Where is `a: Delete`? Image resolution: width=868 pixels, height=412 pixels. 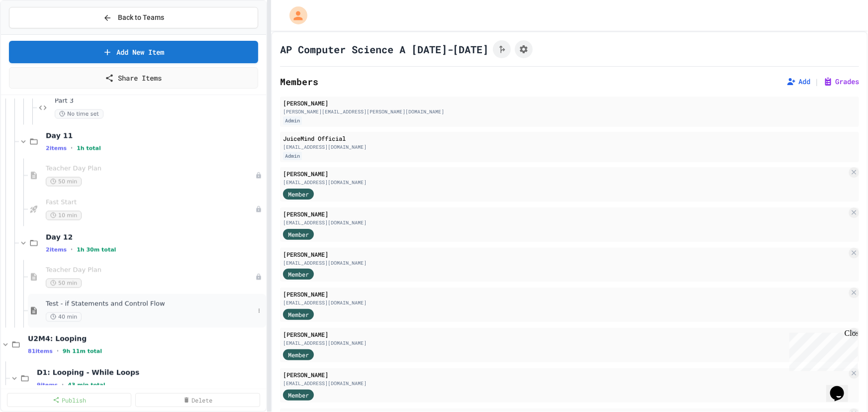
a: Delete is located at coordinates (197, 400).